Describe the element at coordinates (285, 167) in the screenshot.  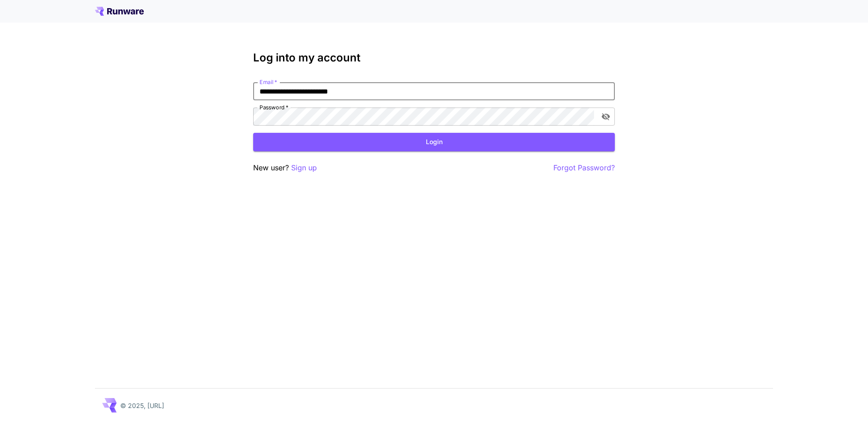
I see `p: New user?` at that location.